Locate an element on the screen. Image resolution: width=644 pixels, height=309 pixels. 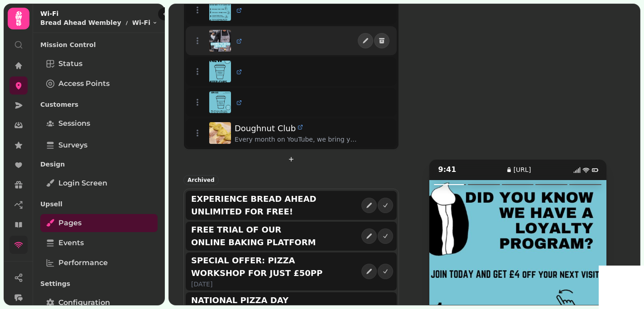
h2: FREE TRIAL OF OUR ONLINE BAKING PLATFORM is located at coordinates (276, 236).